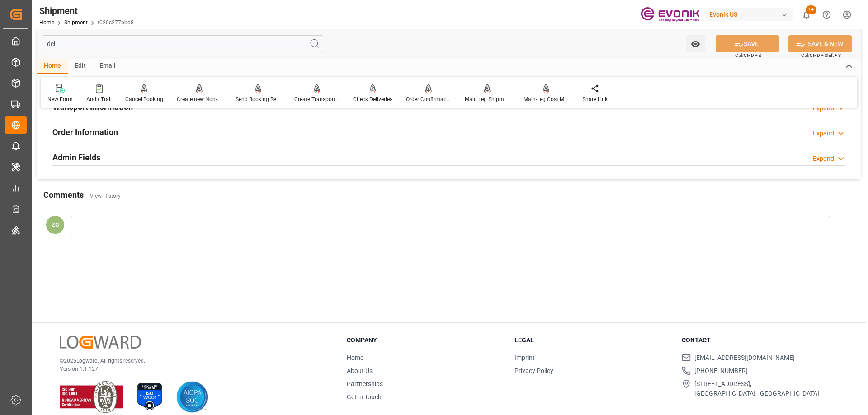 Image resolution: width=868 pixels, height=415 pixels. I want to click on a: About Us, so click(360, 371).